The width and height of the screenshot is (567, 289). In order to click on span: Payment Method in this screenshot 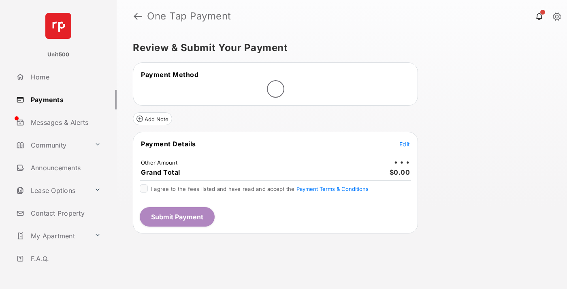, I will do `click(170, 74)`.